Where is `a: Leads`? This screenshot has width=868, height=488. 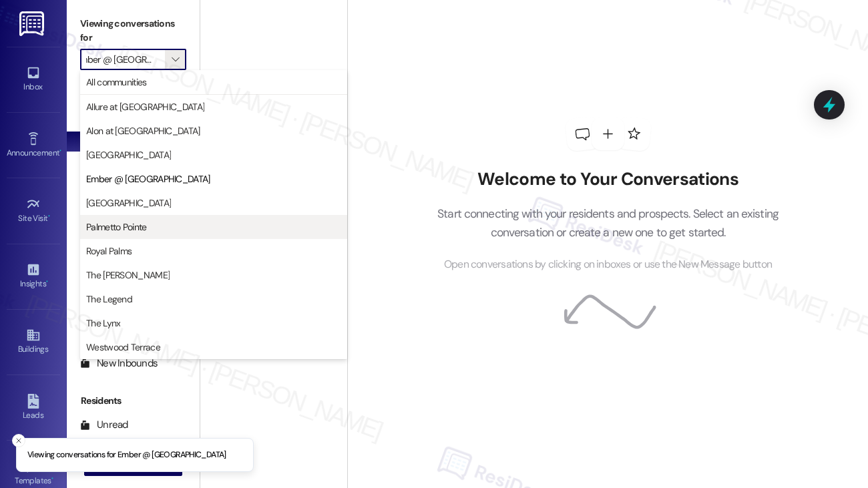 a: Leads is located at coordinates (34, 408).